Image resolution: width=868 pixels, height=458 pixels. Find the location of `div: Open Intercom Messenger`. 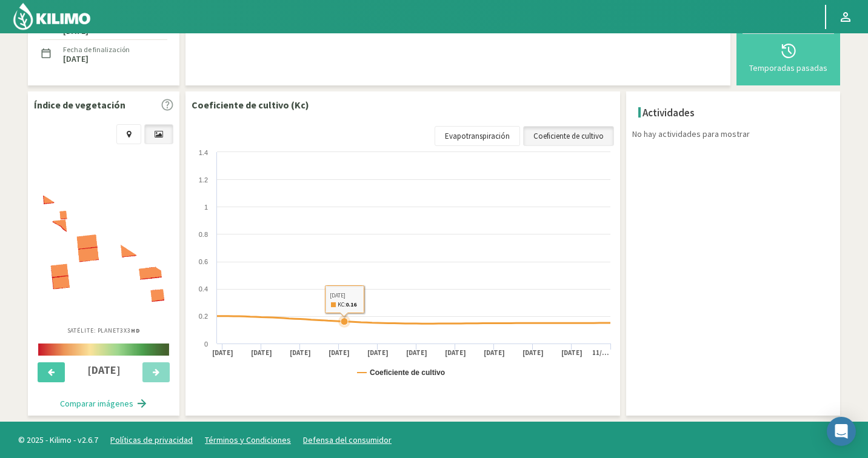

div: Open Intercom Messenger is located at coordinates (841, 431).